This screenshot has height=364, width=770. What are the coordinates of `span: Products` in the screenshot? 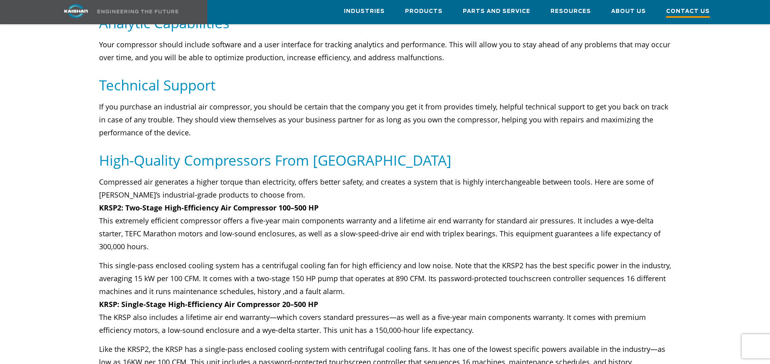 It's located at (424, 11).